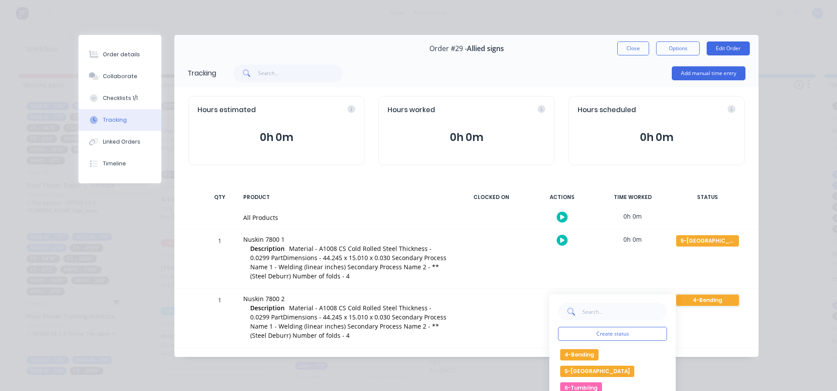 This screenshot has height=391, width=837. I want to click on button: Options, so click(678, 48).